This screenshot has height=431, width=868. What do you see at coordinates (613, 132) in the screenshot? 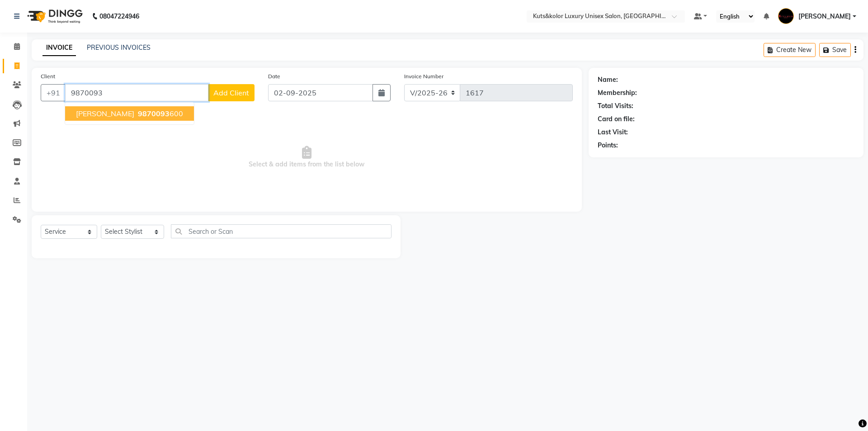
I see `div: Last Visit:` at bounding box center [613, 132].